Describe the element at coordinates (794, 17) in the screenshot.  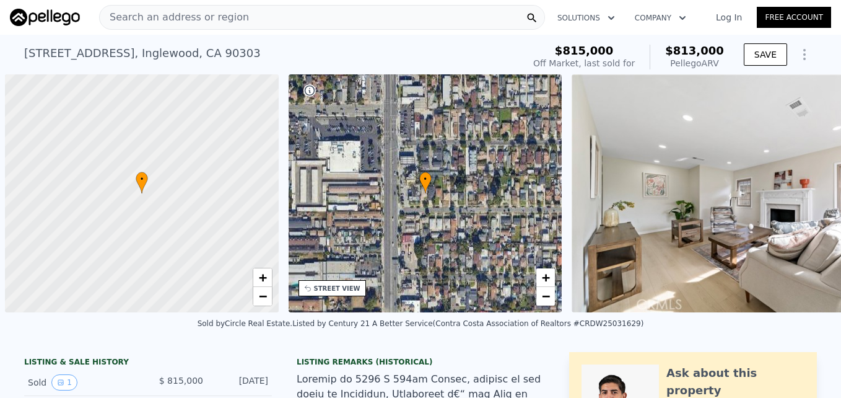
I see `a: Free Account` at that location.